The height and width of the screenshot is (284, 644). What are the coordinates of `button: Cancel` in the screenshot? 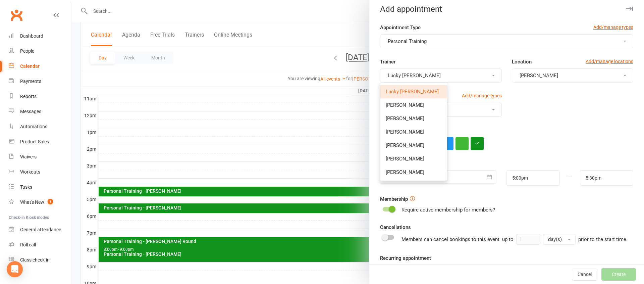 It's located at (585, 275).